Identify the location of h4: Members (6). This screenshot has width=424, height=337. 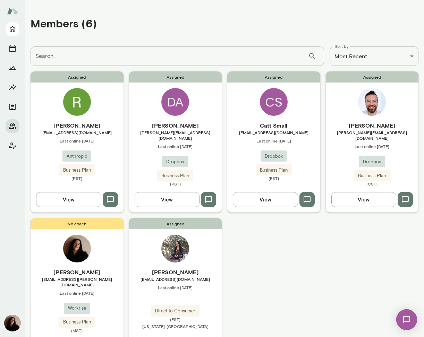
(63, 23).